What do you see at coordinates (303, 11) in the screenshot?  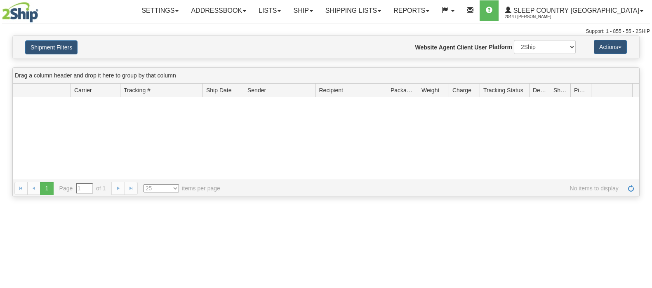 I see `a: Ship` at bounding box center [303, 11].